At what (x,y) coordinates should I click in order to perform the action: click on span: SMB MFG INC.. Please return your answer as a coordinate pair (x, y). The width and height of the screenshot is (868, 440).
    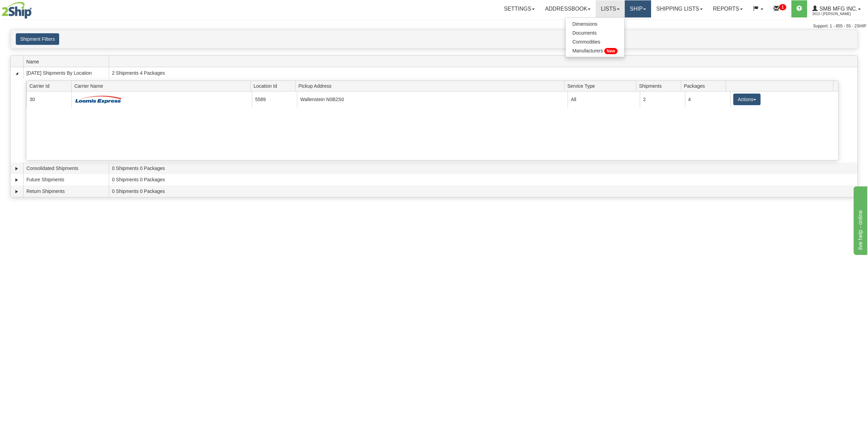
    Looking at the image, I should click on (838, 8).